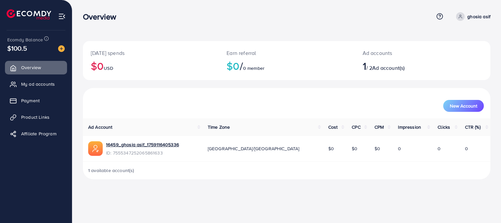  What do you see at coordinates (102, 17) in the screenshot?
I see `h3: Overview` at bounding box center [102, 17].